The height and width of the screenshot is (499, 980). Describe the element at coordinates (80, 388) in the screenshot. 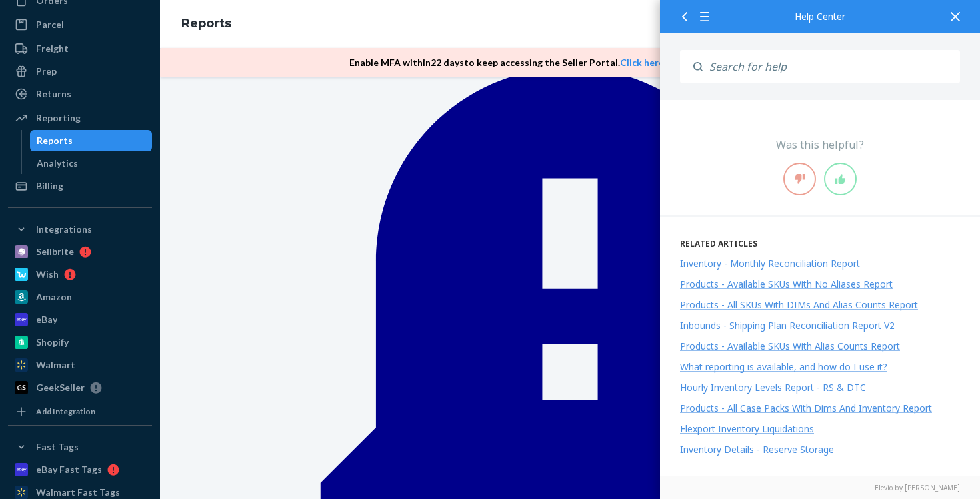

I see `a: GeekSeller` at that location.